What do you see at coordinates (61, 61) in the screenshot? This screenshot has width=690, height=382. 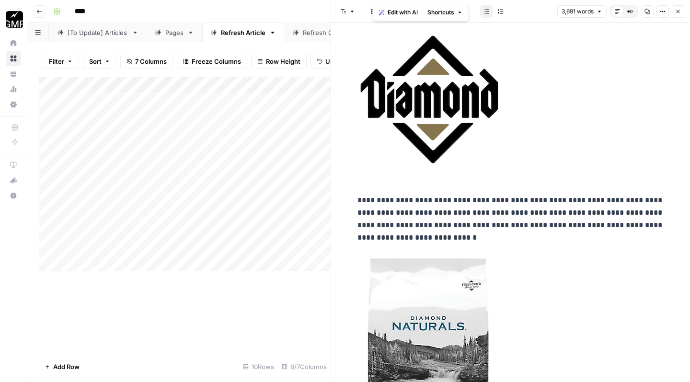 I see `button: Filter` at bounding box center [61, 61].